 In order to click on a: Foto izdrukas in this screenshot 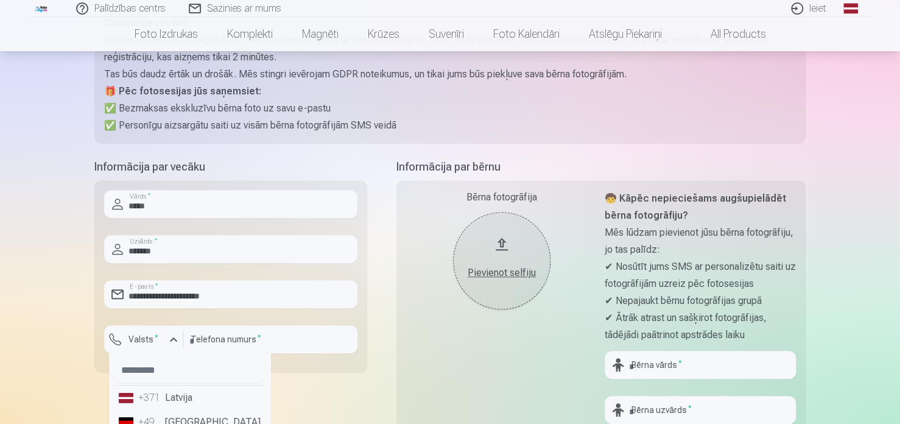, I will do `click(166, 34)`.